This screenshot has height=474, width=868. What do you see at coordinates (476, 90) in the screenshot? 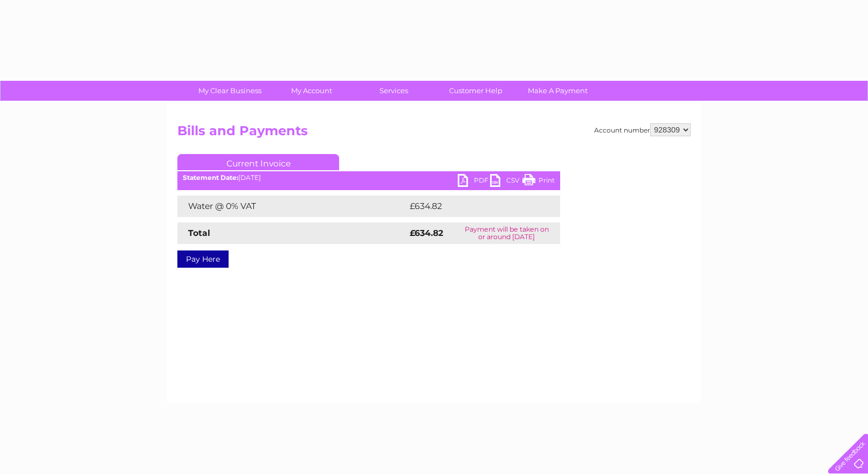
I see `a: Customer Help` at bounding box center [476, 90].